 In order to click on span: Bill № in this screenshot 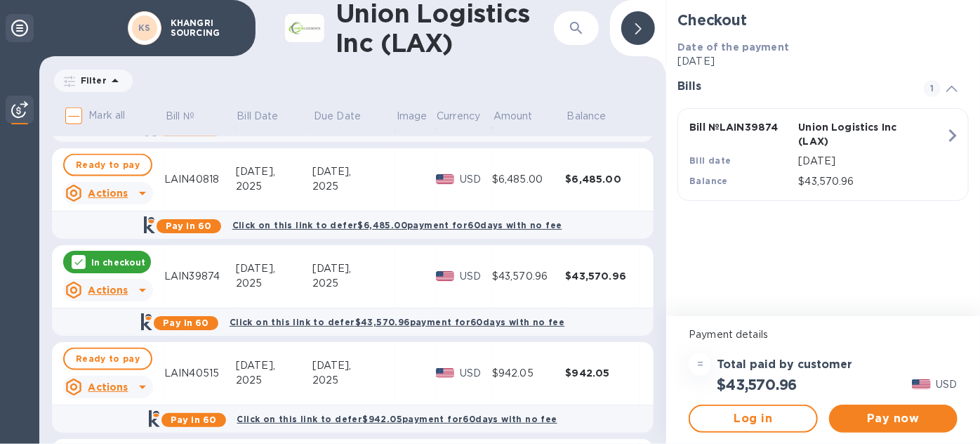, I will do `click(188, 116)`.